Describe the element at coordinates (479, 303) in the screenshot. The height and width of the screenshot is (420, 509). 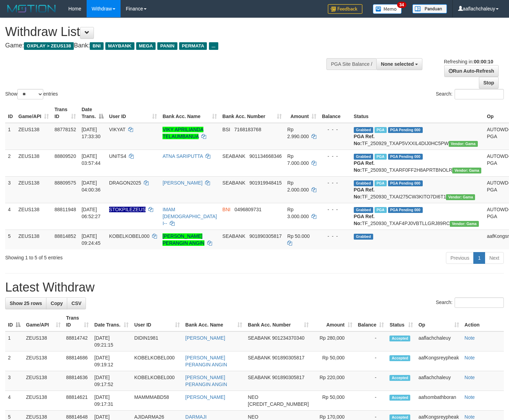
I see `input: Search:` at that location.